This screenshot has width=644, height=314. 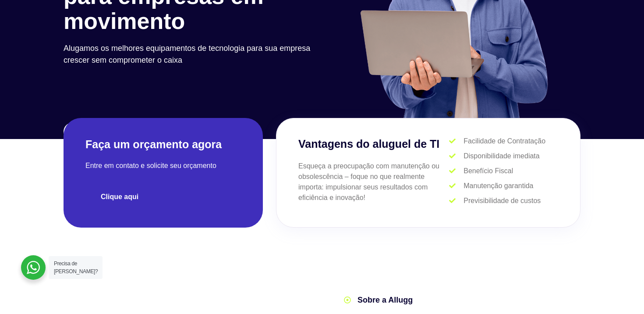 I want to click on p: Entre em contato e solicite seu orçamento, so click(x=163, y=166).